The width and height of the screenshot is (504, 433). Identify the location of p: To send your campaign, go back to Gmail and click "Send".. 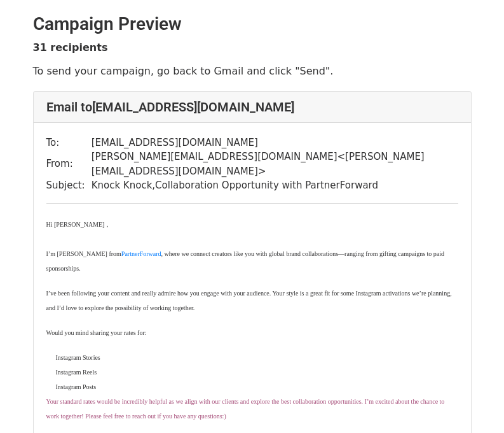
(253, 71).